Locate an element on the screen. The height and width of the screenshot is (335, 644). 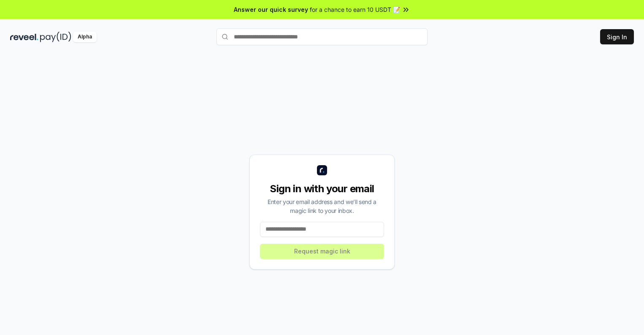
span: for a chance to earn 10 USDT 📝 is located at coordinates (355, 9).